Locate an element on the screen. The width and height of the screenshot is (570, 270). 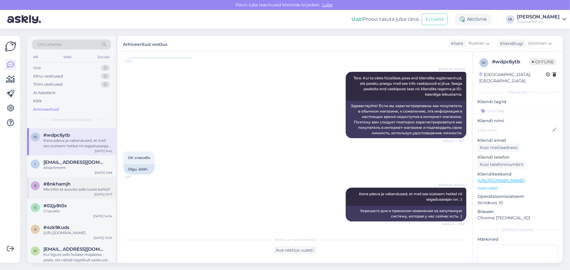
span: H is located at coordinates (35, 251).